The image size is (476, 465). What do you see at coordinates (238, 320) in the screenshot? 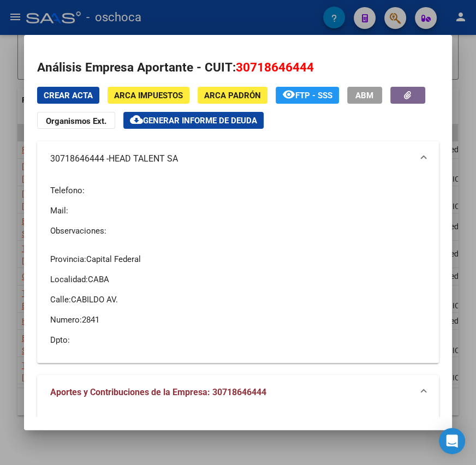
I see `p: Numero:` at bounding box center [238, 320].